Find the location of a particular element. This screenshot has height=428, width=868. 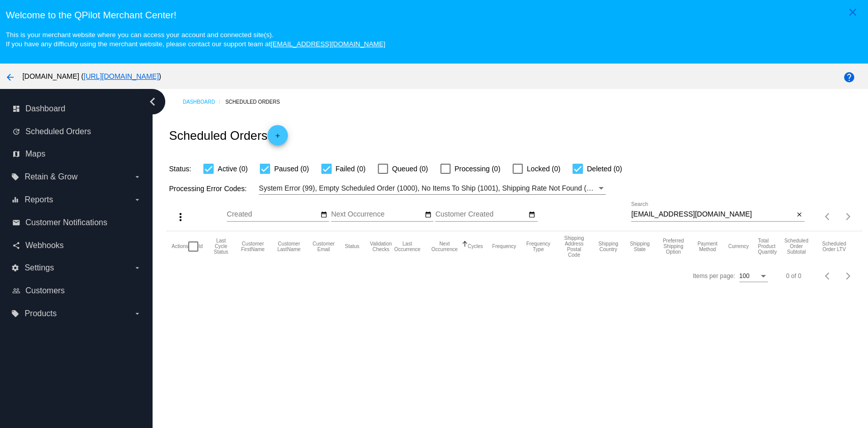

i: equalizer is located at coordinates (15, 200).